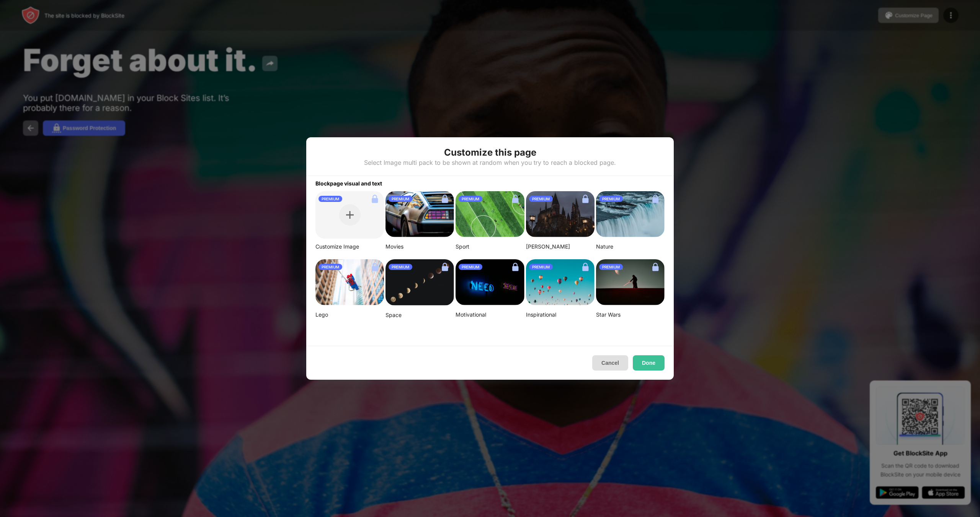 Image resolution: width=980 pixels, height=517 pixels. Describe the element at coordinates (420, 215) in the screenshot. I see `img: image-26.png` at that location.